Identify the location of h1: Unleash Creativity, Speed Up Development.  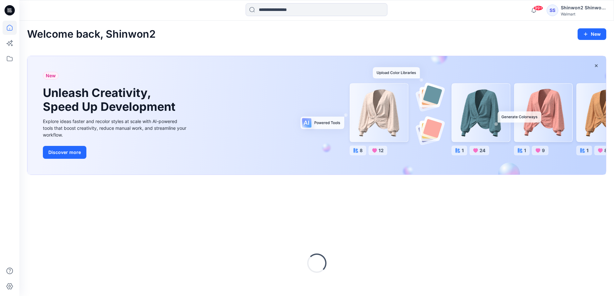
(111, 100).